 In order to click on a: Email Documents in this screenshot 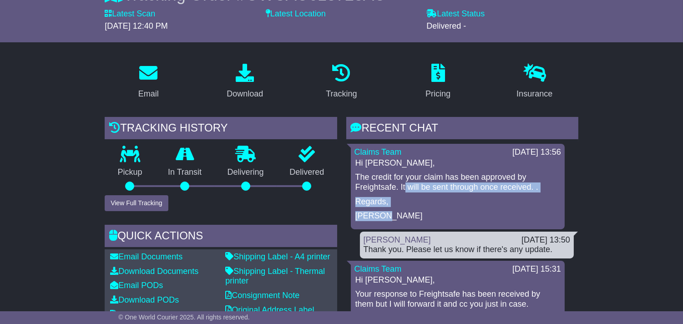, I will do `click(146, 256)`.